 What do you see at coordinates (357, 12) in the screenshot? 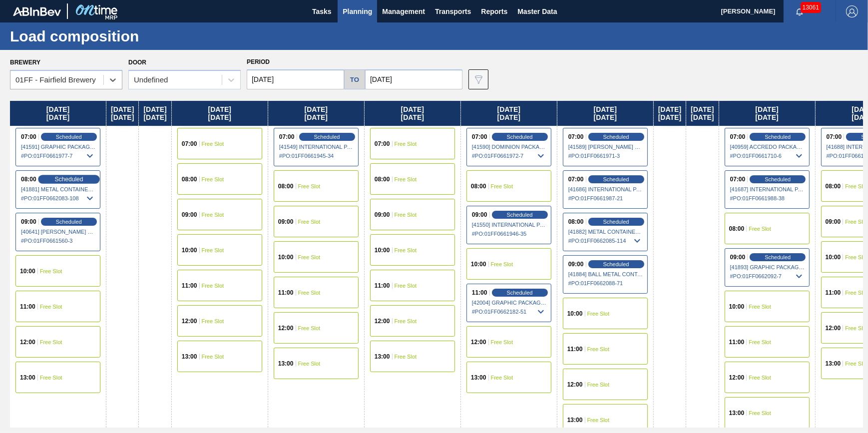
I see `span: Planning` at bounding box center [357, 12].